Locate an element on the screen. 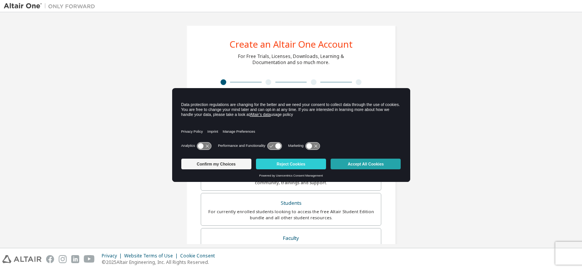  div: Account Info is located at coordinates (314, 90).